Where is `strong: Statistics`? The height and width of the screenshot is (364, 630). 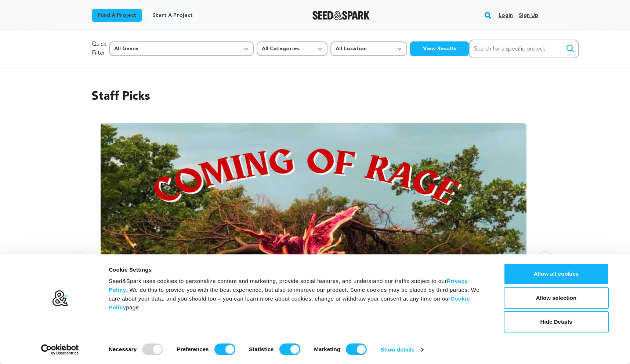
strong: Statistics is located at coordinates (262, 349).